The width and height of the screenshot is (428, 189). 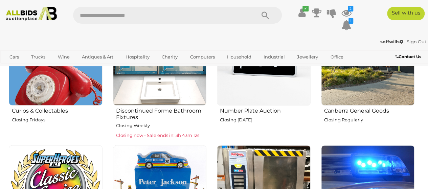 I want to click on a: 1, so click(x=347, y=25).